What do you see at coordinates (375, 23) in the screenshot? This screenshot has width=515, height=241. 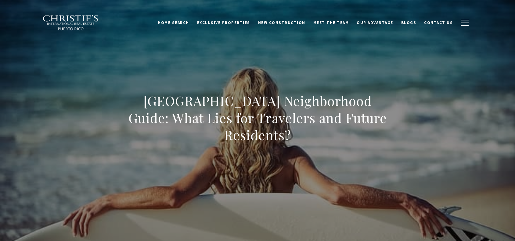 I see `a: Our Advantage` at bounding box center [375, 23].